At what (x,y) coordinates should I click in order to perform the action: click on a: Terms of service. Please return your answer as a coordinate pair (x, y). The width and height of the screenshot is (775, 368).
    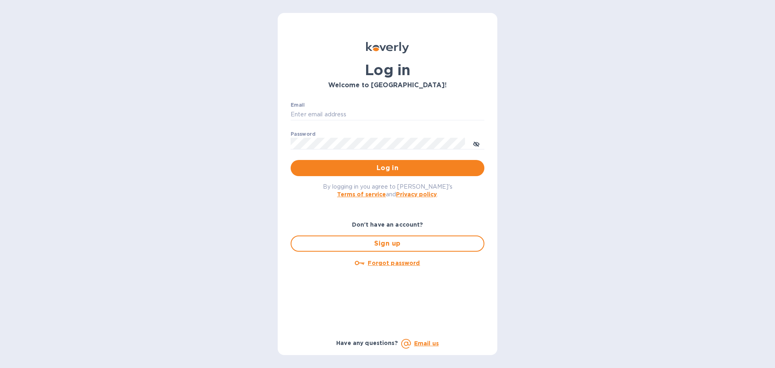
    Looking at the image, I should click on (361, 194).